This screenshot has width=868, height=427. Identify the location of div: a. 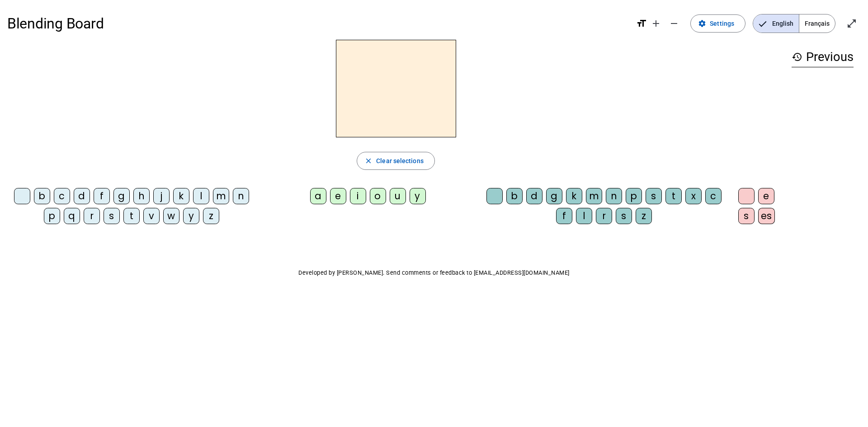
(319, 196).